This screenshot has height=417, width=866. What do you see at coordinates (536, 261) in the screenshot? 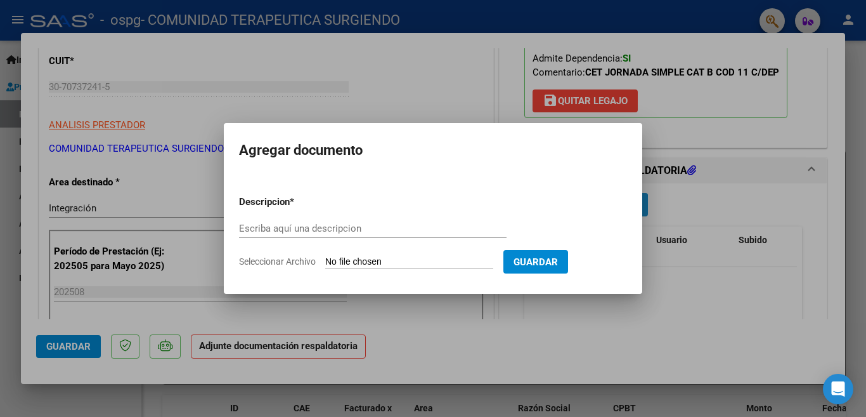
I see `button: Guardar` at bounding box center [536, 261].